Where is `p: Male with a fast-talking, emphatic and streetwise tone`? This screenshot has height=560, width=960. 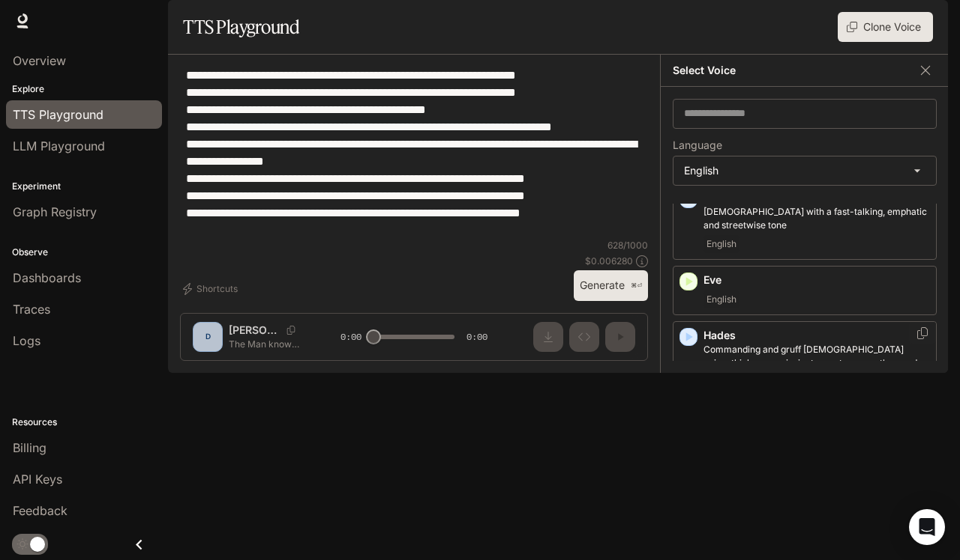 p: Male with a fast-talking, emphatic and streetwise tone is located at coordinates (817, 219).